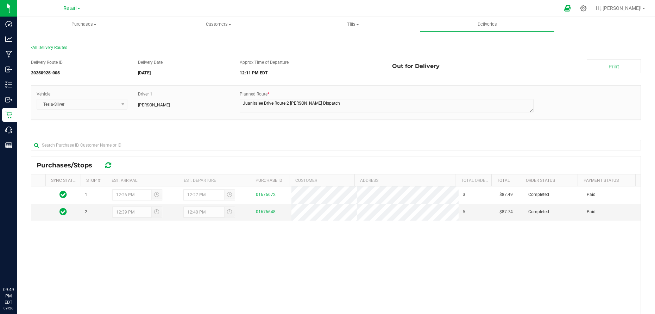  What do you see at coordinates (150, 62) in the screenshot?
I see `label: Delivery Date` at bounding box center [150, 62].